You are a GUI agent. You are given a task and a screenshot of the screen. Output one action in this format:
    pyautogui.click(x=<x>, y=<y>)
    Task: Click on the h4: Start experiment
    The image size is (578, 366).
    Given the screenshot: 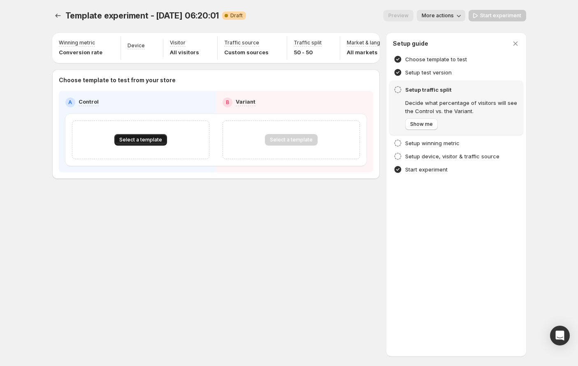 What is the action you would take?
    pyautogui.click(x=426, y=169)
    